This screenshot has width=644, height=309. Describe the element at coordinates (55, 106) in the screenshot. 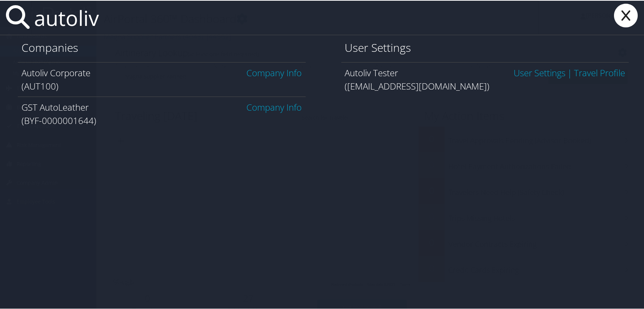

I see `span: GST AutoLeather` at that location.